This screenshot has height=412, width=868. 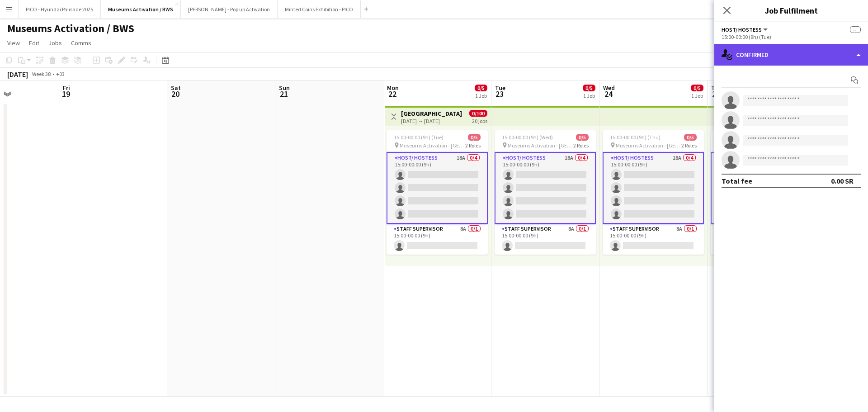 I want to click on span: 15:00-00:00 (9h) (Thu), so click(x=635, y=137).